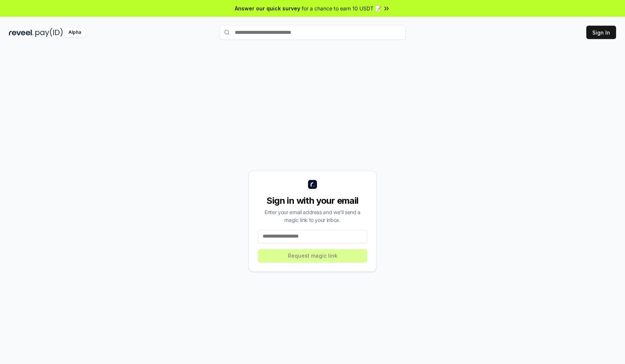 This screenshot has width=625, height=364. Describe the element at coordinates (312, 216) in the screenshot. I see `div: Enter your email address and we’ll send a magic link to your inbox.` at that location.